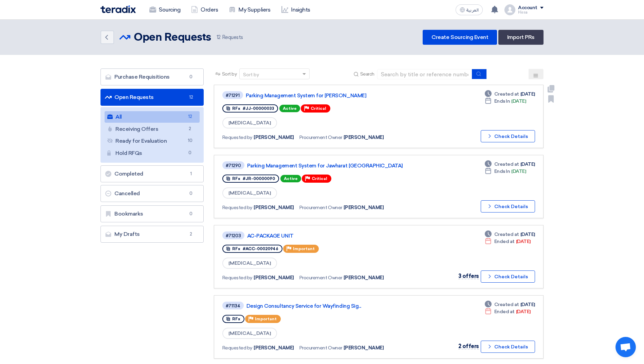 Image resolution: width=644 pixels, height=364 pixels. Describe the element at coordinates (528, 8) in the screenshot. I see `div: Account` at that location.